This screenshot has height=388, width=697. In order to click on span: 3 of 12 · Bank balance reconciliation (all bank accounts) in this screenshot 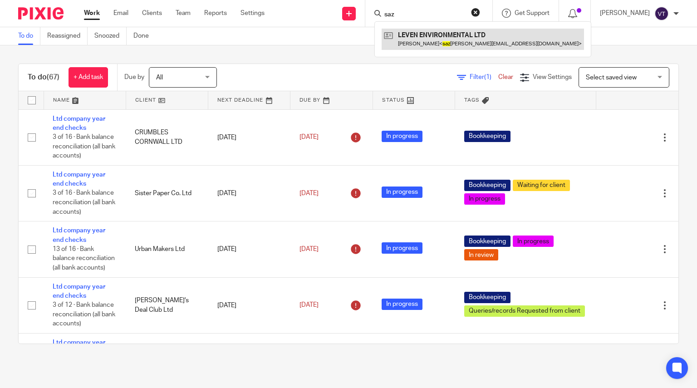, I will do `click(84, 314)`.